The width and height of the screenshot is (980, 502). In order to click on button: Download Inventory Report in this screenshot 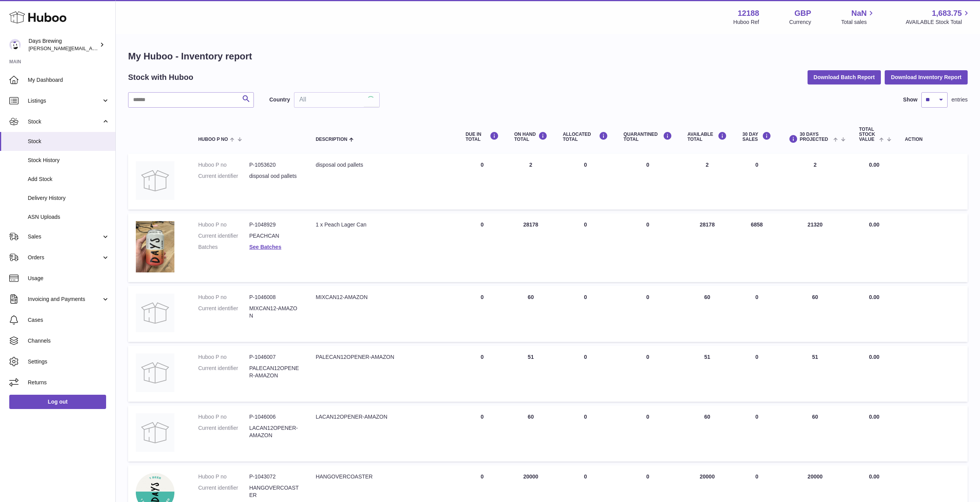, I will do `click(926, 77)`.